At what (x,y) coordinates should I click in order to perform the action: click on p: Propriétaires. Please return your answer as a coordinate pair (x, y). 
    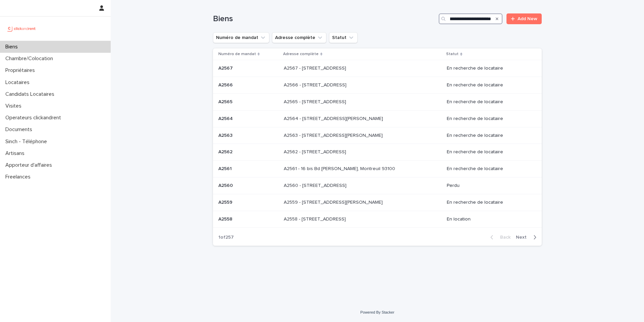
    Looking at the image, I should click on (22, 70).